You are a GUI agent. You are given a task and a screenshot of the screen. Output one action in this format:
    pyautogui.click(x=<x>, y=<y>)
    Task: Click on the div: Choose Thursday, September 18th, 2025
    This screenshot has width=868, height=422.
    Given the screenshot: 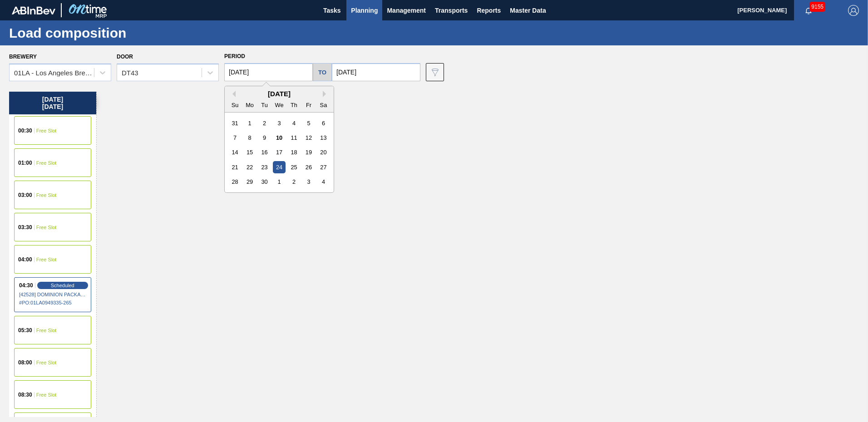 What is the action you would take?
    pyautogui.click(x=294, y=152)
    